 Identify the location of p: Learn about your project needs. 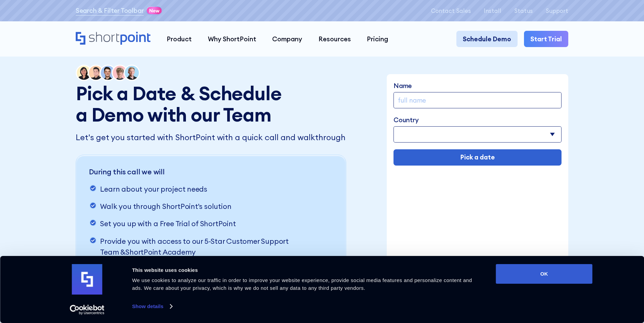
(153, 189).